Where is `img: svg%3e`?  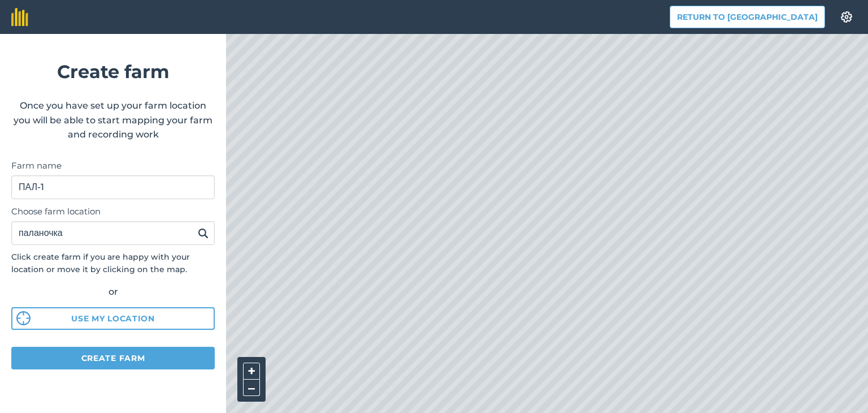 img: svg%3e is located at coordinates (23, 318).